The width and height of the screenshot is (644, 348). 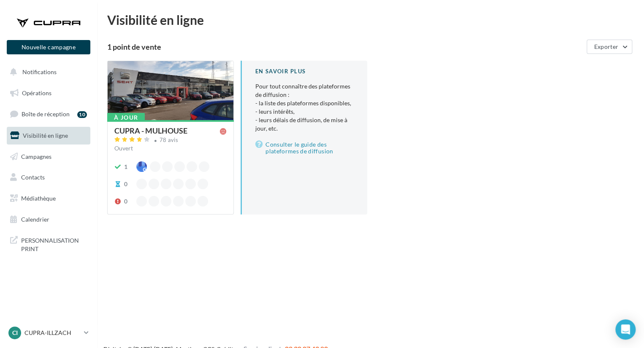 I want to click on a: PERSONNALISATION PRINT, so click(x=49, y=244).